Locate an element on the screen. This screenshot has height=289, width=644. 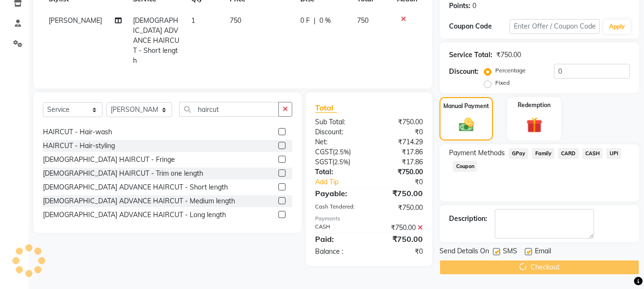
img: _gift.svg is located at coordinates (534, 125).